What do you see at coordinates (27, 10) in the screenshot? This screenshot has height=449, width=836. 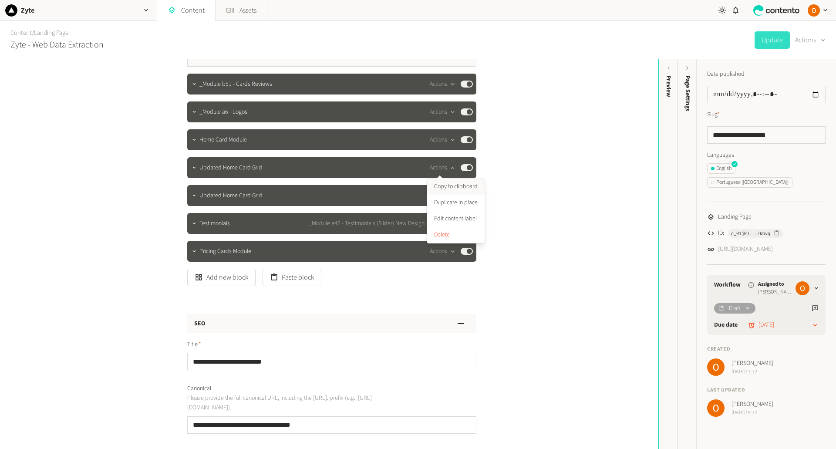 I see `h2: Zyte` at bounding box center [27, 10].